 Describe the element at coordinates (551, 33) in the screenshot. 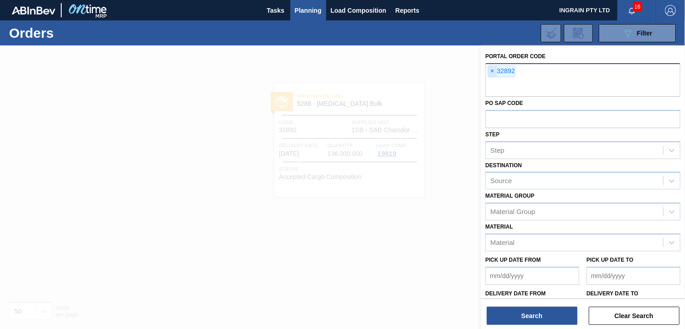

I see `div: Import Order Negotiation` at that location.